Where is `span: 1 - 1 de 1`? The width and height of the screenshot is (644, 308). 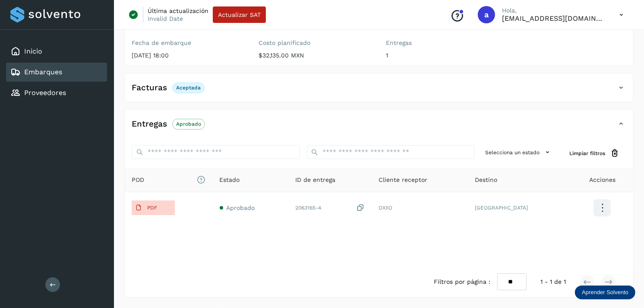 span: 1 - 1 de 1 is located at coordinates (553, 281).